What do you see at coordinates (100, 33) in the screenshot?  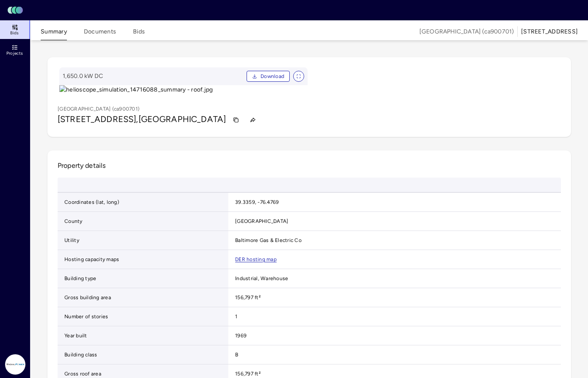 I see `a: Documents` at bounding box center [100, 33].